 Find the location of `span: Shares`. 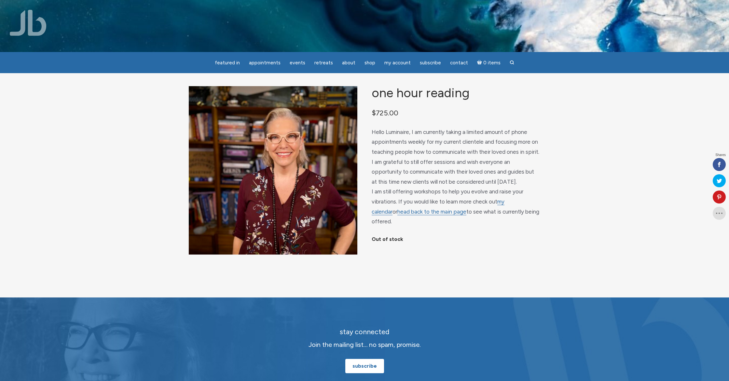

span: Shares is located at coordinates (721, 155).